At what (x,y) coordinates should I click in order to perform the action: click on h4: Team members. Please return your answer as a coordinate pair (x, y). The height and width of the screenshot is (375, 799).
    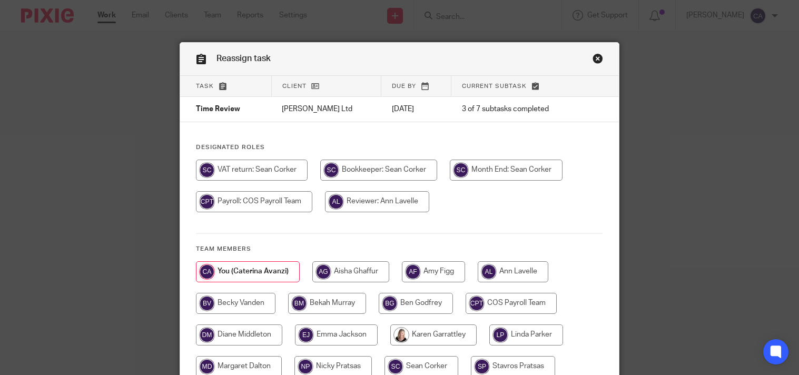
    Looking at the image, I should click on (399, 249).